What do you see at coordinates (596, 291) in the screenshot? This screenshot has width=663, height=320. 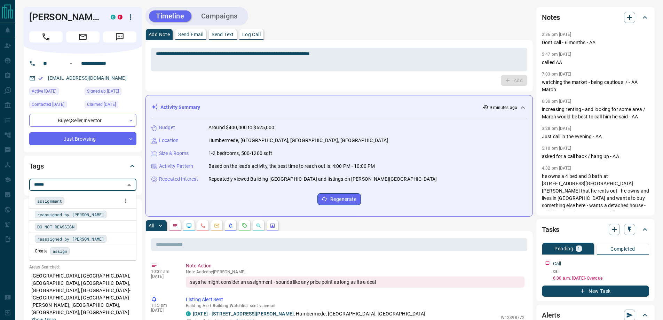 I see `button: New Task` at bounding box center [596, 291].